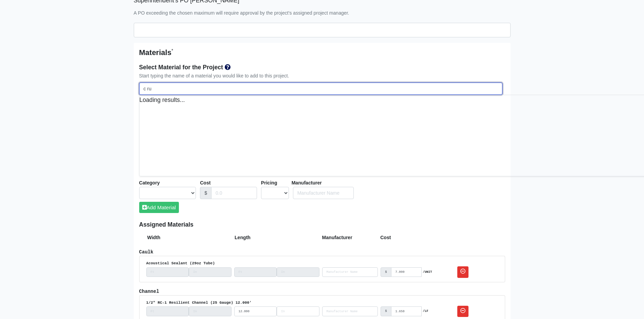 Image resolution: width=644 pixels, height=319 pixels. Describe the element at coordinates (322, 265) in the screenshot. I see `li: Caulk` at that location.